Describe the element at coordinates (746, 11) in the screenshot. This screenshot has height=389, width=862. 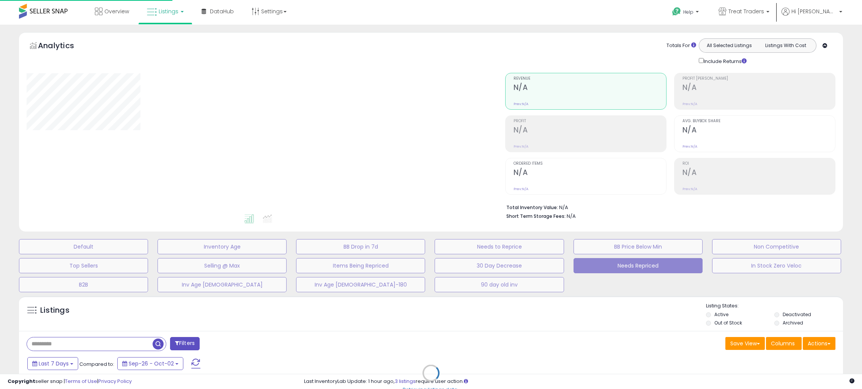
I see `span: Treat Traders` at that location.